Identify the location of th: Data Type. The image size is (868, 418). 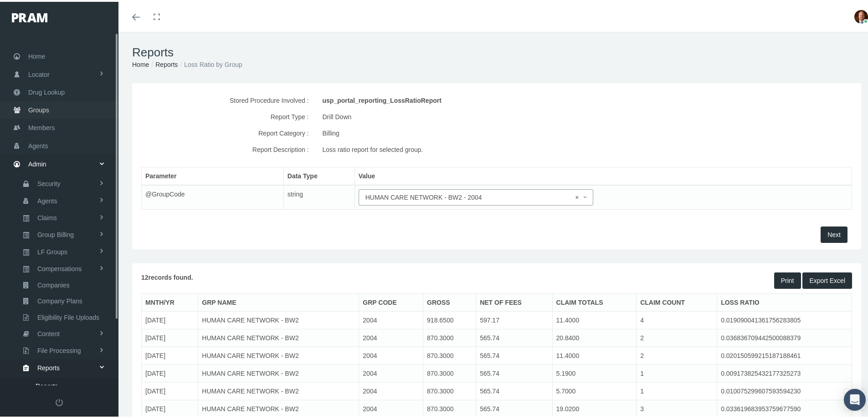
(319, 174).